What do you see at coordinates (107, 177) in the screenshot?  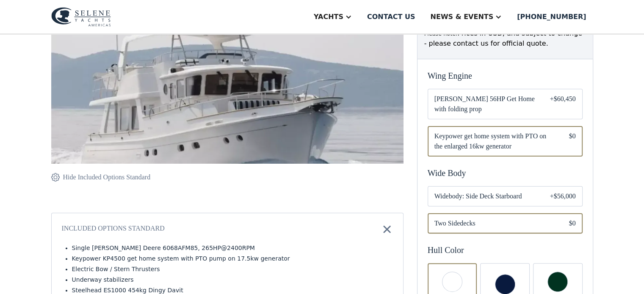 I see `div: Hide Included Options Standard` at bounding box center [107, 177].